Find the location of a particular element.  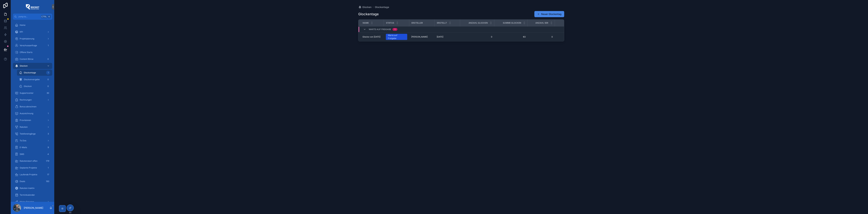

a: Raketenstart offen179 is located at coordinates (32, 161).